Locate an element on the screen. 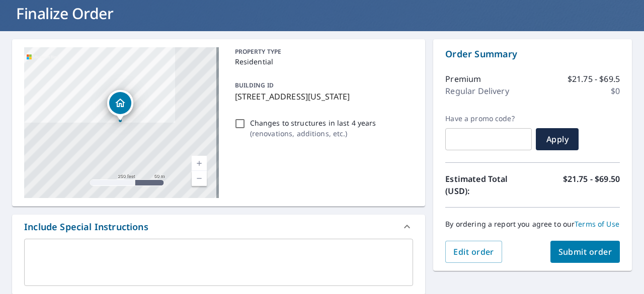 This screenshot has width=644, height=294. p: $21.75 - $69.5 is located at coordinates (594, 79).